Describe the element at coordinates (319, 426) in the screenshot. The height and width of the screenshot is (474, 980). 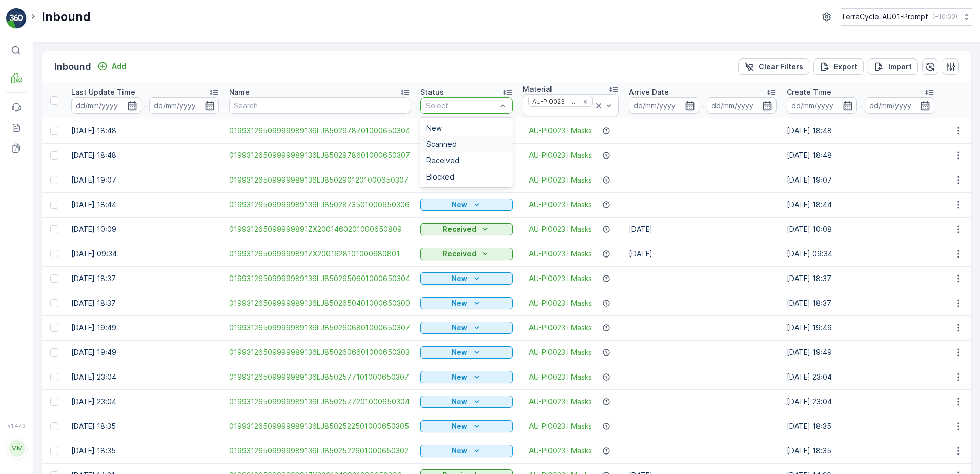
I see `a: 01993126509999989136LJ8502522501000650305` at that location.